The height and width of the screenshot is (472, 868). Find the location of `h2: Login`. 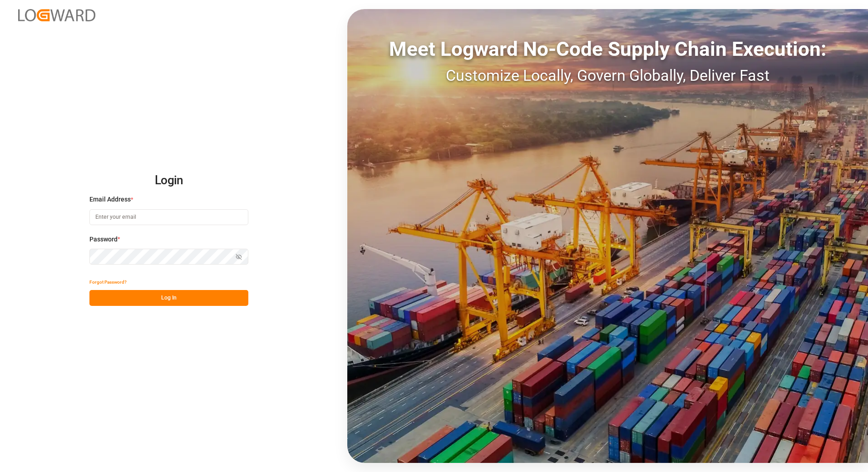

h2: Login is located at coordinates (169, 181).